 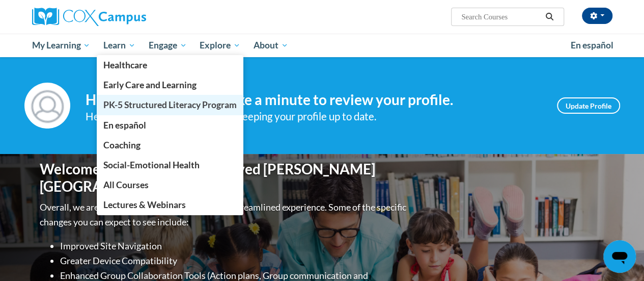 I want to click on button: Account Settings, so click(x=597, y=16).